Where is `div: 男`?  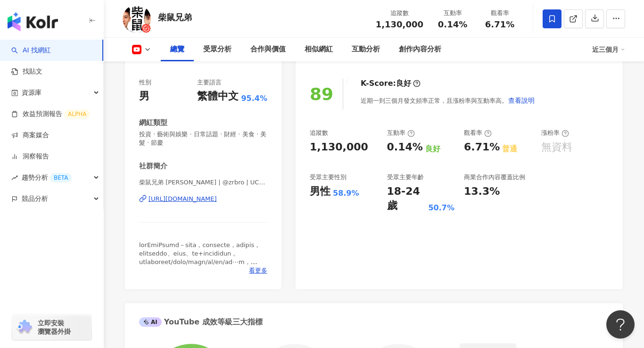 div: 男 is located at coordinates (144, 96).